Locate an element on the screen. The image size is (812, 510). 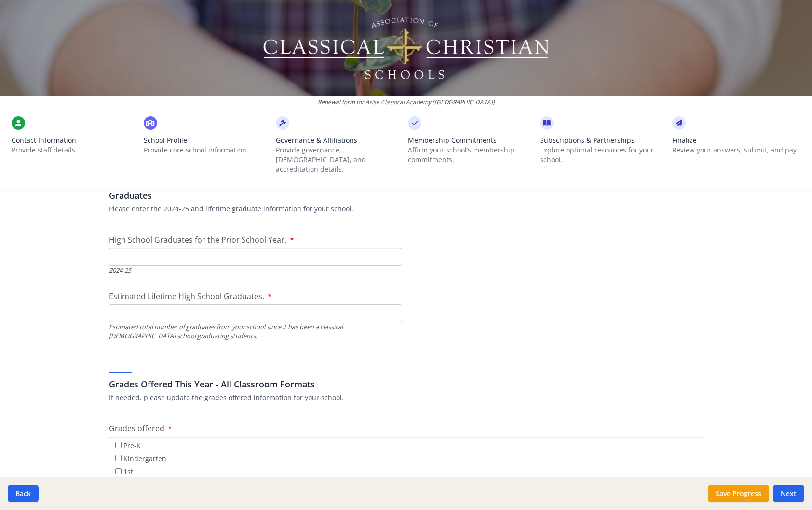
p: If needed, please update the grades offered information for your school. is located at coordinates (406, 397).